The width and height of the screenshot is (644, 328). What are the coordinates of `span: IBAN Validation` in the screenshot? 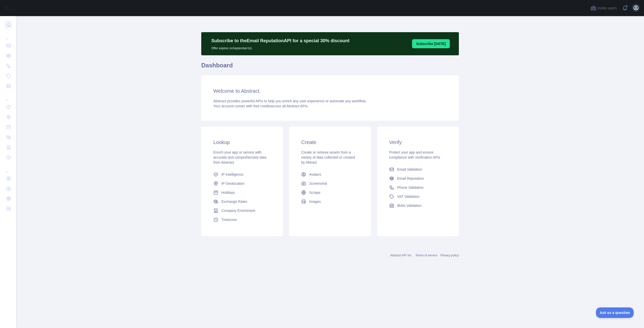 It's located at (409, 206).